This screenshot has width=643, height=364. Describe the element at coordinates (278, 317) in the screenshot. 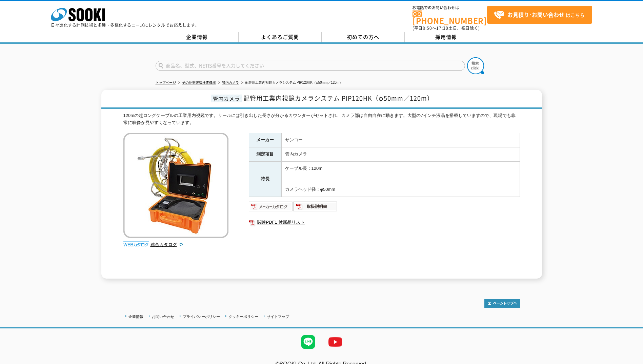

I see `a: サイトマップ` at that location.